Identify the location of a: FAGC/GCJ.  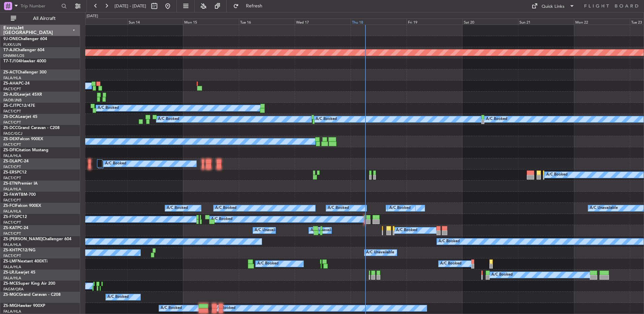
(13, 133).